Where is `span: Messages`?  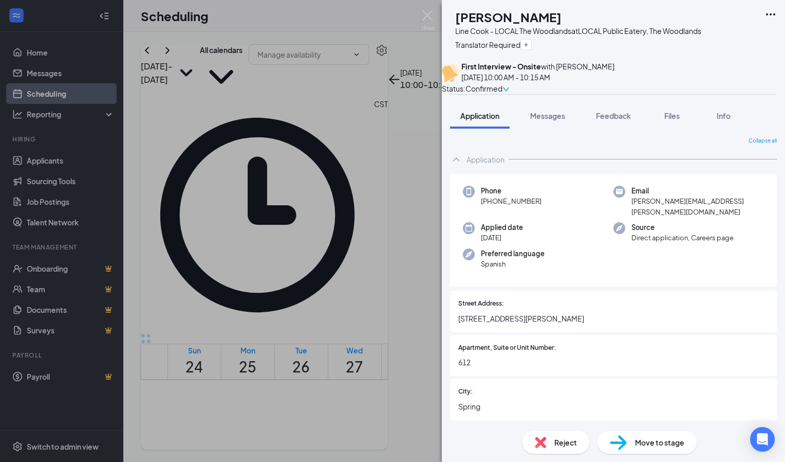
span: Messages is located at coordinates (548, 116).